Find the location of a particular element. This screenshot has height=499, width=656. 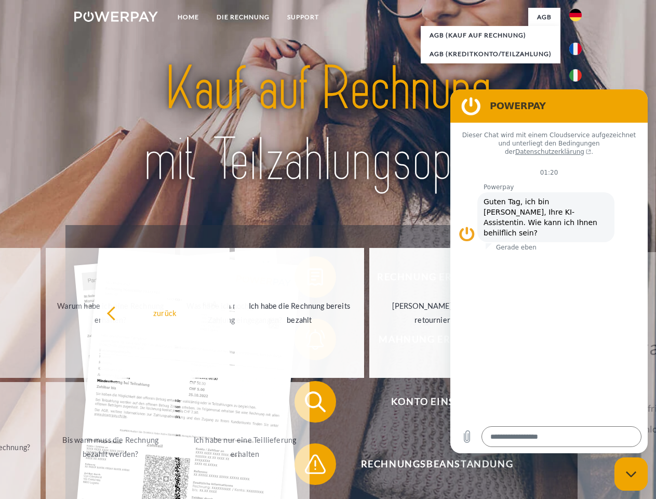

a: Home is located at coordinates (188, 17).